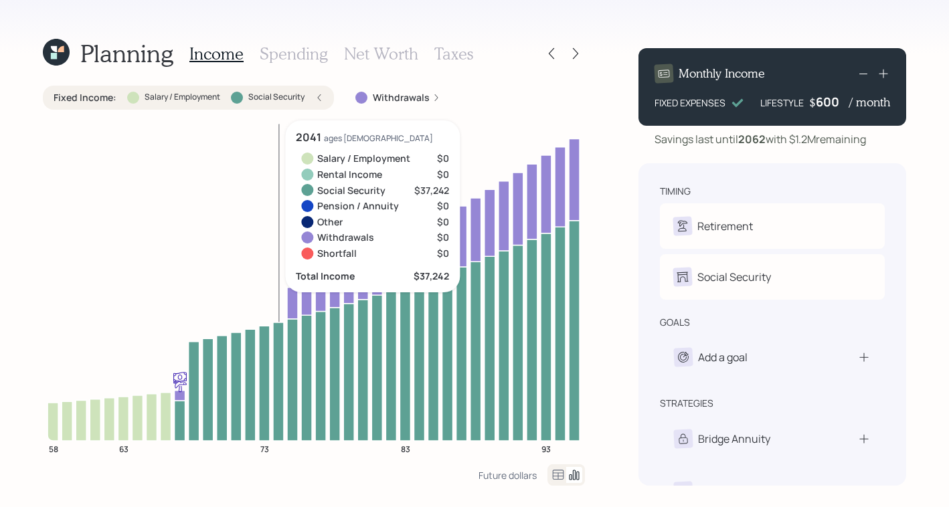  Describe the element at coordinates (276, 97) in the screenshot. I see `label: Social Security` at that location.